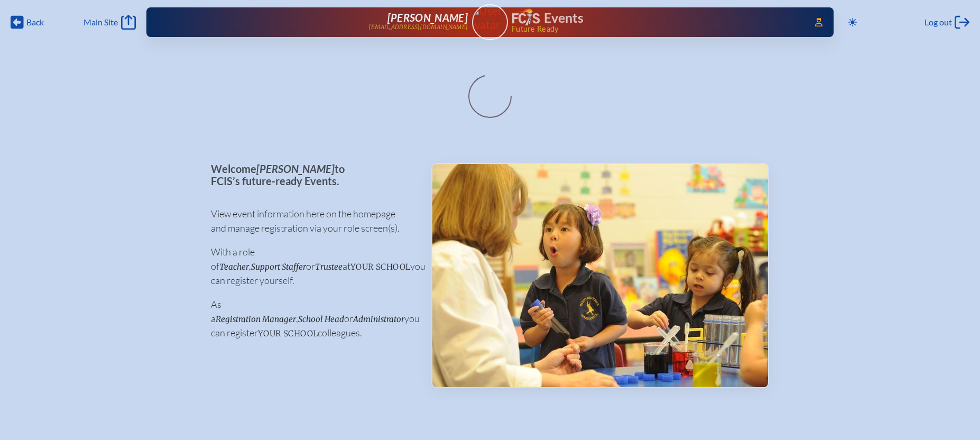 The image size is (980, 440). I want to click on img: Events, so click(600, 276).